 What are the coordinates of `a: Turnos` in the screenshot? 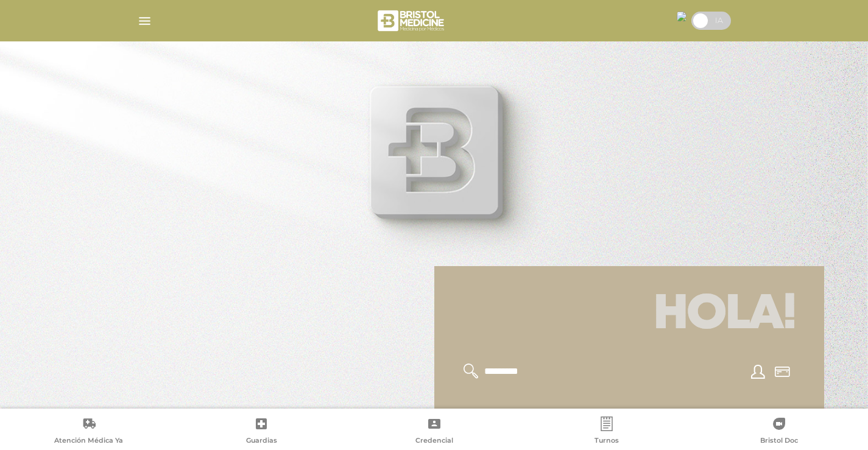 It's located at (606, 431).